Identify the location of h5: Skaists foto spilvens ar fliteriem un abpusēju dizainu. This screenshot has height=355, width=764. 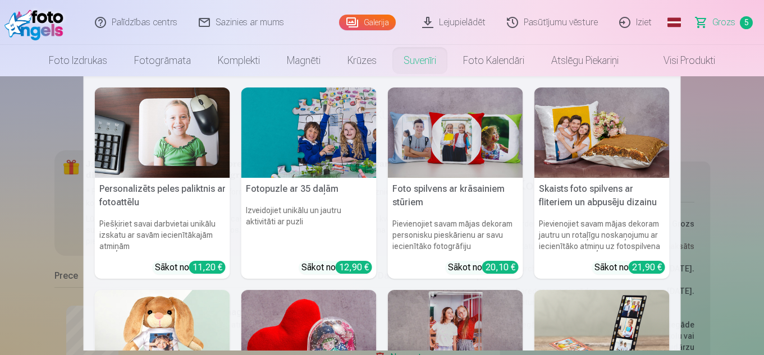
(601, 196).